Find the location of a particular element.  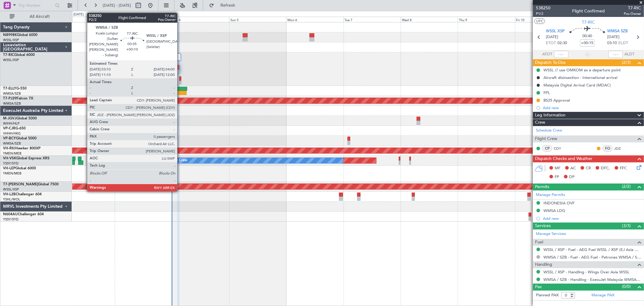

a: VH-VSKGlobal Express XRS is located at coordinates (27, 158).